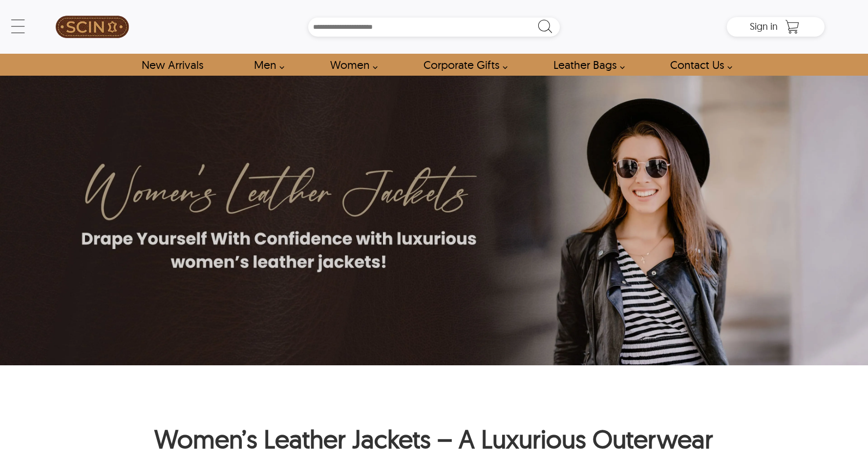 This screenshot has height=462, width=868. What do you see at coordinates (266, 64) in the screenshot?
I see `a: shop men's leather jackets` at bounding box center [266, 64].